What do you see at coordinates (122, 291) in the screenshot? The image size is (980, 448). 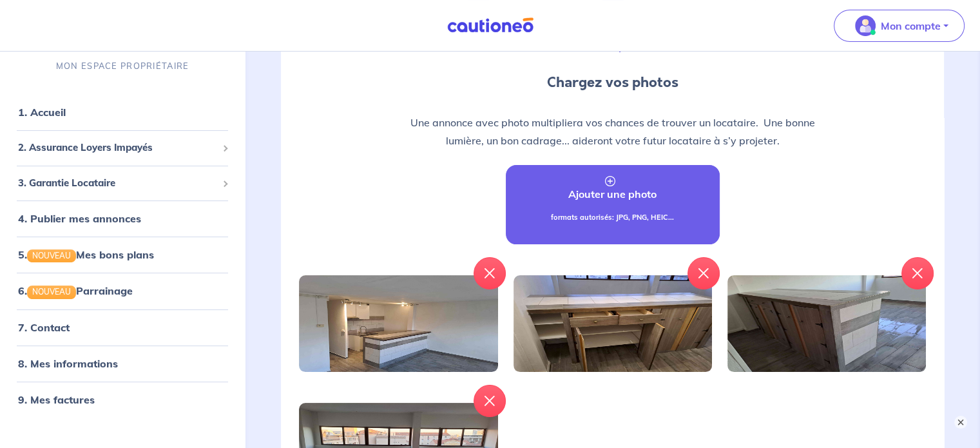 I see `div: 6.NOUVEAUParrainage` at bounding box center [122, 291].